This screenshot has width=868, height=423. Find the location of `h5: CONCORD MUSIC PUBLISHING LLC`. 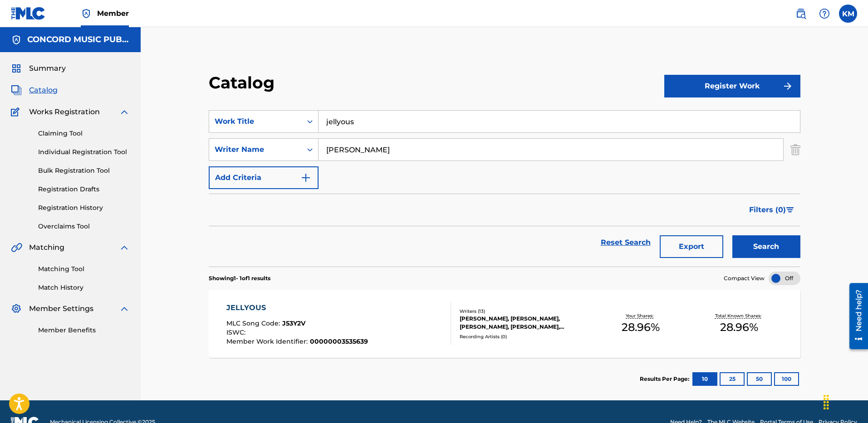

h5: CONCORD MUSIC PUBLISHING LLC is located at coordinates (78, 40).